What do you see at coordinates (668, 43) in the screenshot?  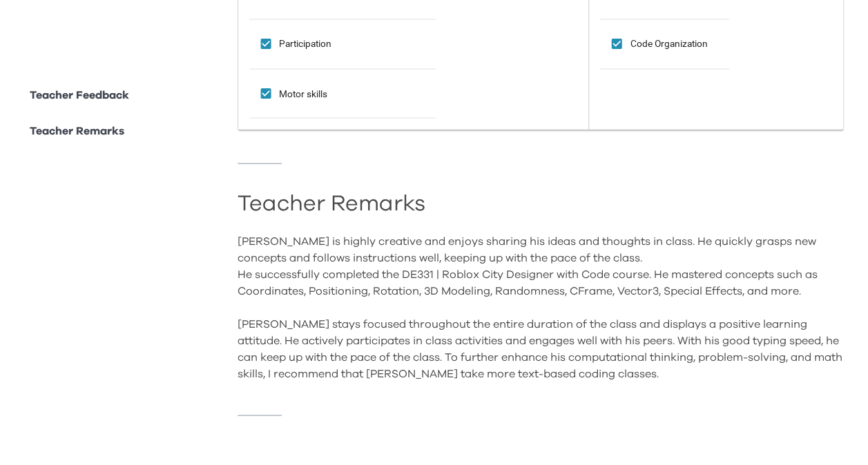 I see `span: Code Organization` at bounding box center [668, 43].